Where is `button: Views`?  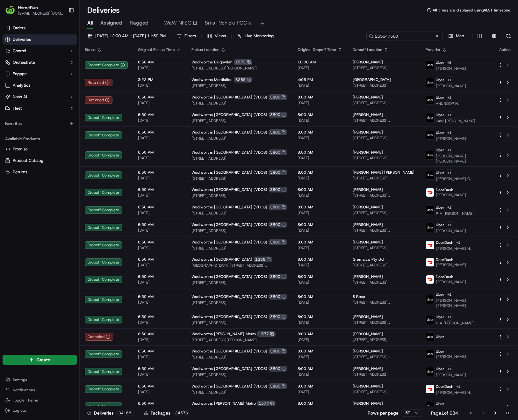 button: Views is located at coordinates (216, 36).